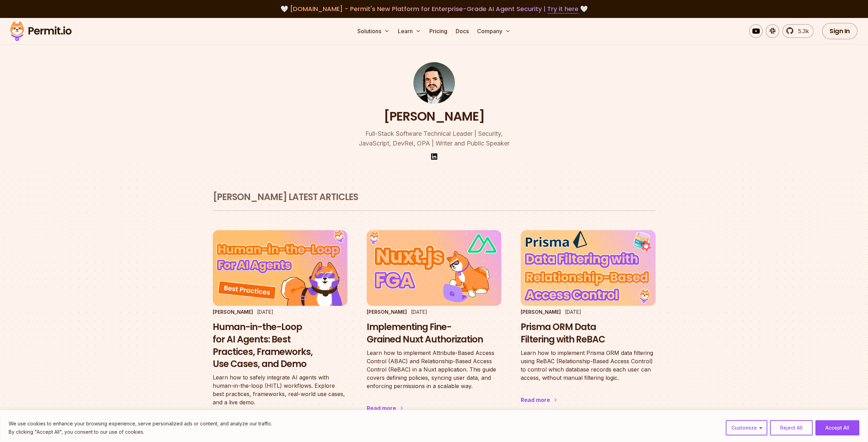 This screenshot has width=868, height=442. I want to click on button: Accept All, so click(838, 428).